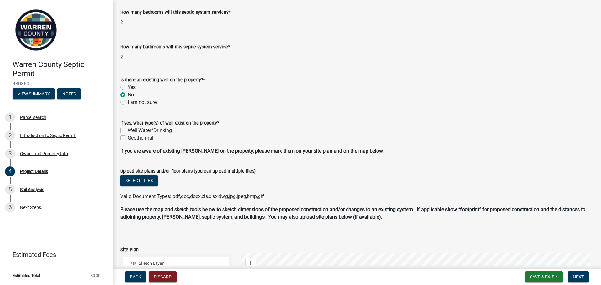  Describe the element at coordinates (48, 135) in the screenshot. I see `div: Introduction to Septic Permit` at that location.